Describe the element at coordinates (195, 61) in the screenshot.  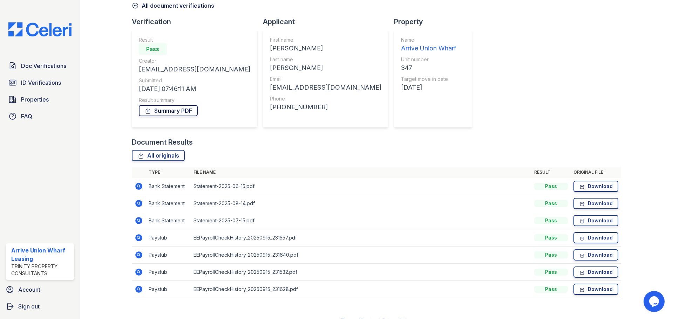
I see `div: Creator` at that location.